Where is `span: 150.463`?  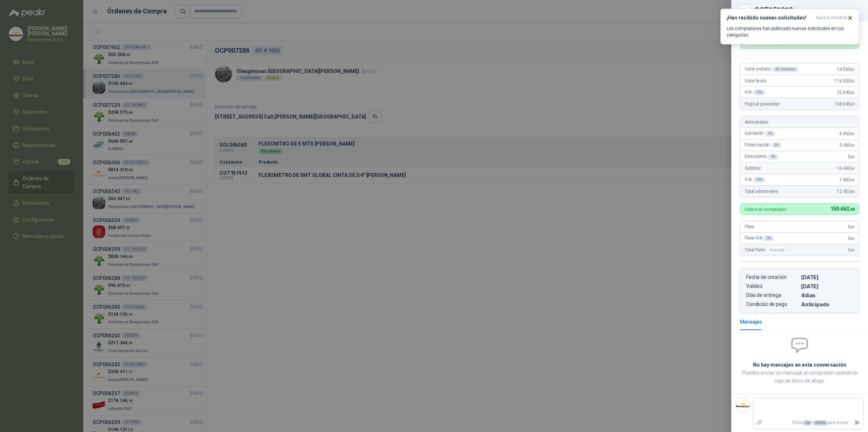
span: 150.463 is located at coordinates (842, 209).